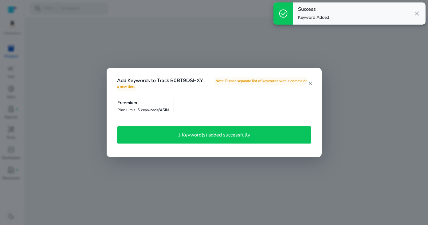 The image size is (428, 225). I want to click on span: 5 keywords/ASIN, so click(153, 110).